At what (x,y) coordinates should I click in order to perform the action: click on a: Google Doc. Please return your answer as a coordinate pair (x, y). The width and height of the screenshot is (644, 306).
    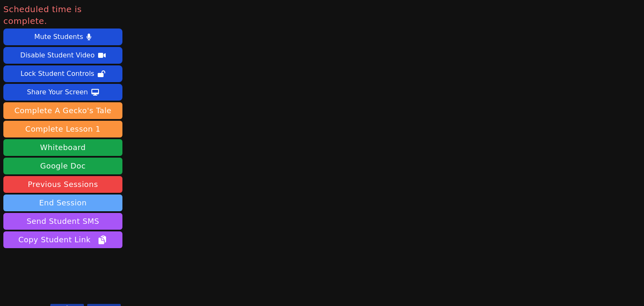
    Looking at the image, I should click on (63, 166).